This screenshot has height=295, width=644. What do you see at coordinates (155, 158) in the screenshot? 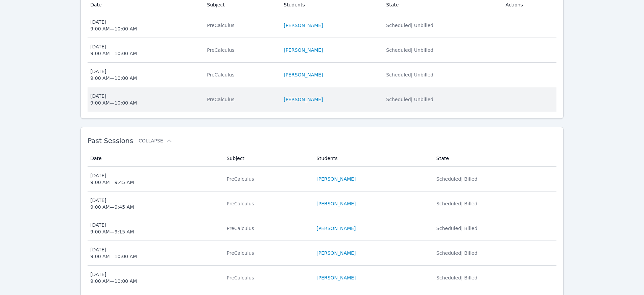
I see `th: Date` at bounding box center [155, 158].